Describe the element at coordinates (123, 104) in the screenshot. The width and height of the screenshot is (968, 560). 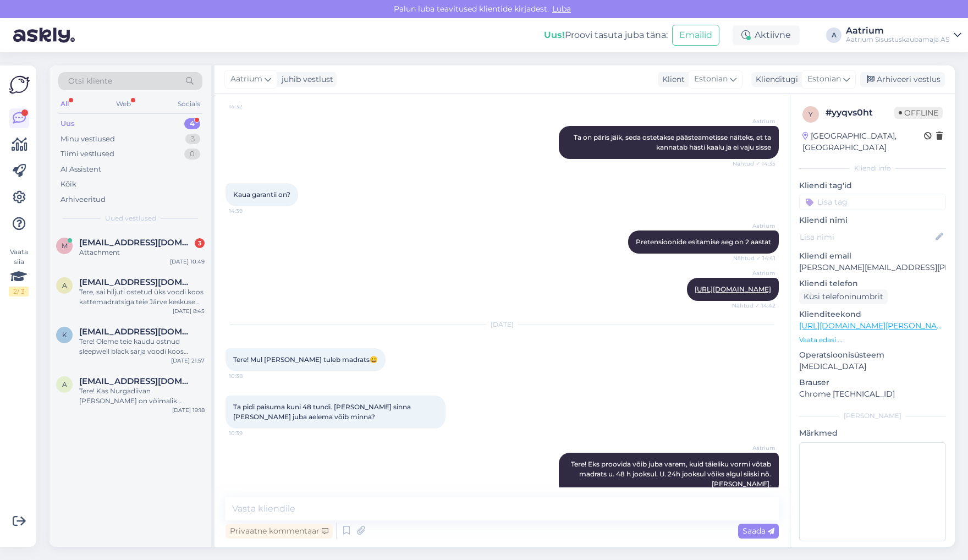
I see `div: Web` at that location.